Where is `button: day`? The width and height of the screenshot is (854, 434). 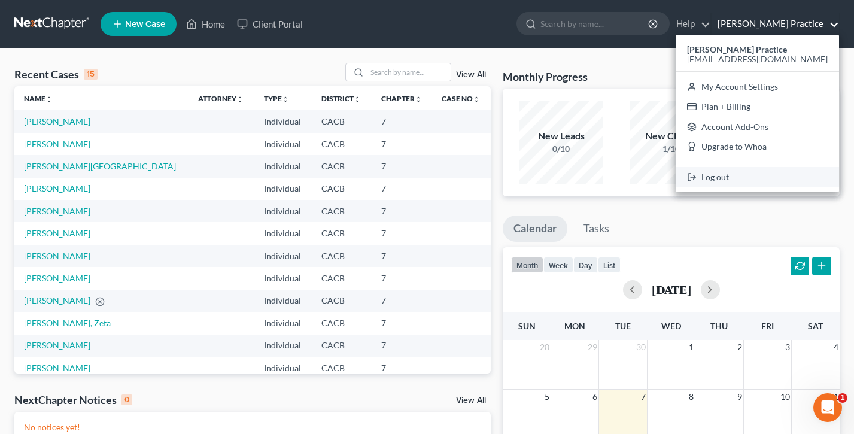
button: day is located at coordinates (585, 265).